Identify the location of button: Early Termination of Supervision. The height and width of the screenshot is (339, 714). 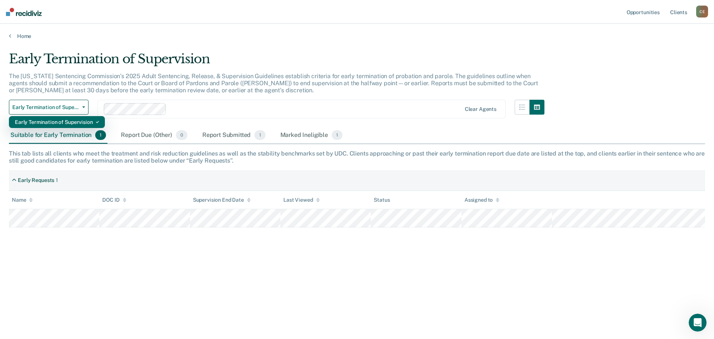
(49, 107).